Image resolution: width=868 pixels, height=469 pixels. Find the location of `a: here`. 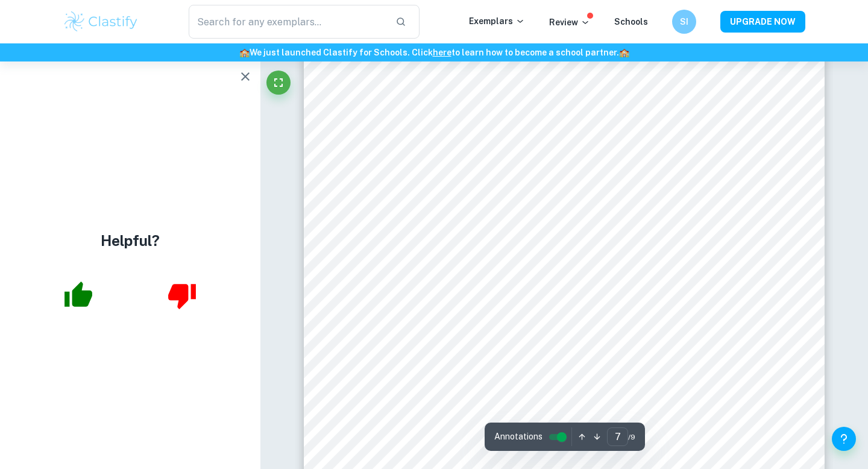

a: here is located at coordinates (442, 53).